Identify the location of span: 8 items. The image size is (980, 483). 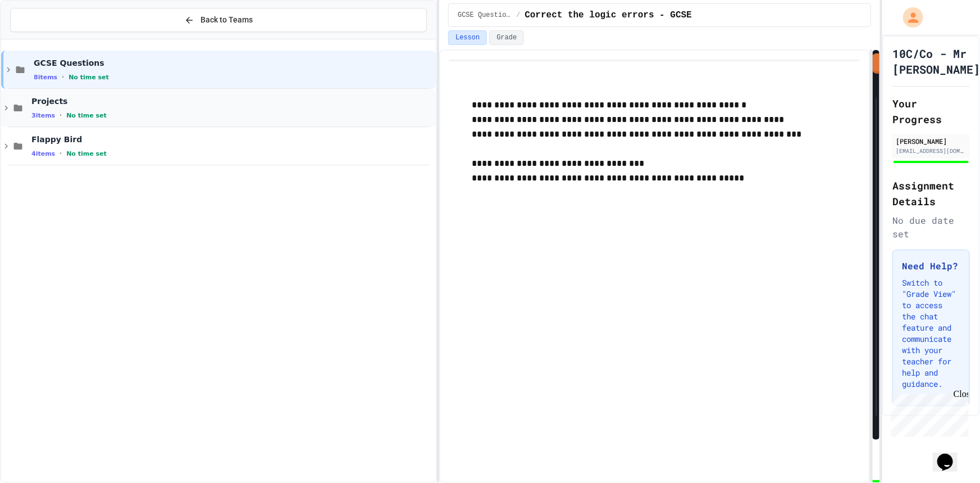
(46, 77).